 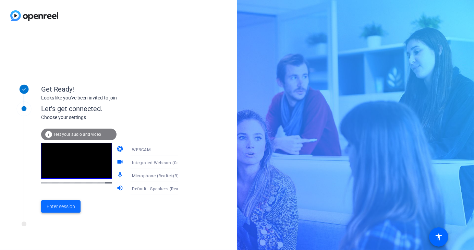 What do you see at coordinates (110, 89) in the screenshot?
I see `div: Get Ready!` at bounding box center [110, 89].